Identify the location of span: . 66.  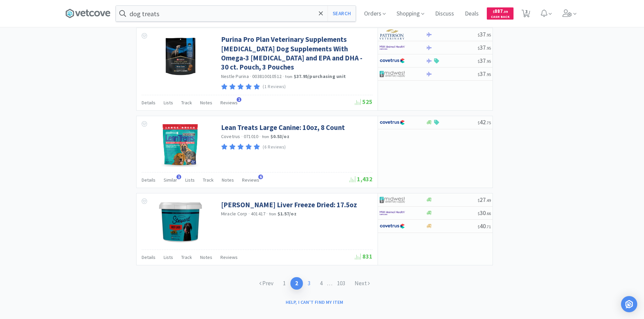
(488, 213).